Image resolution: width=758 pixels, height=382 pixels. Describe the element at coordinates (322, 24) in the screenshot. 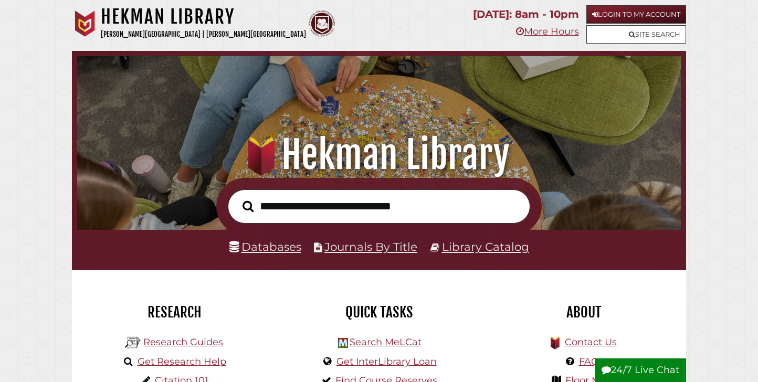

I see `img: Calvin Theological Seminary` at that location.